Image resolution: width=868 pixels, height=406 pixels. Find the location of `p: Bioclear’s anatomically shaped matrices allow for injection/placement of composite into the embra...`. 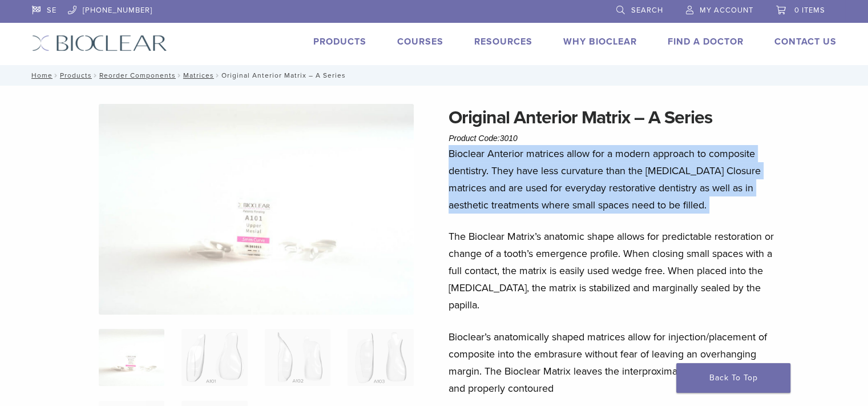

p: Bioclear’s anatomically shaped matrices allow for injection/placement of composite into the embra... is located at coordinates (616, 362).